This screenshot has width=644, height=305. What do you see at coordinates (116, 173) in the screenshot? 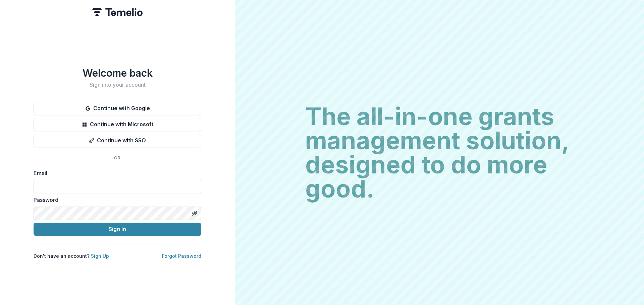
I see `label: Email` at bounding box center [116, 173].